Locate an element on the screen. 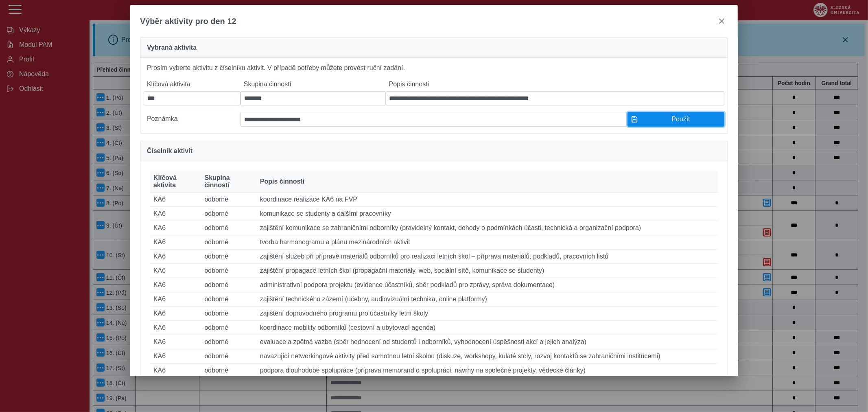 Image resolution: width=868 pixels, height=412 pixels. td: komunikace se studenty a dalšími pracovníky is located at coordinates (487, 214).